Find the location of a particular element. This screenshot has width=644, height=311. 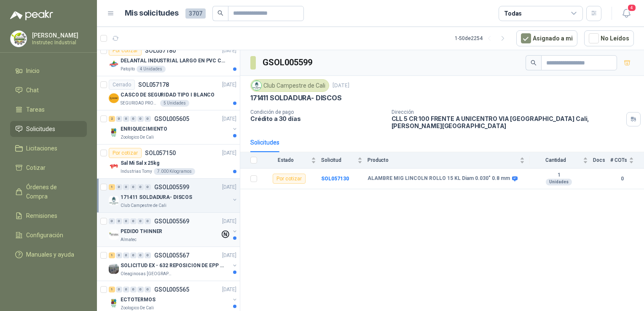

div: 5 Unidades is located at coordinates (175, 103).